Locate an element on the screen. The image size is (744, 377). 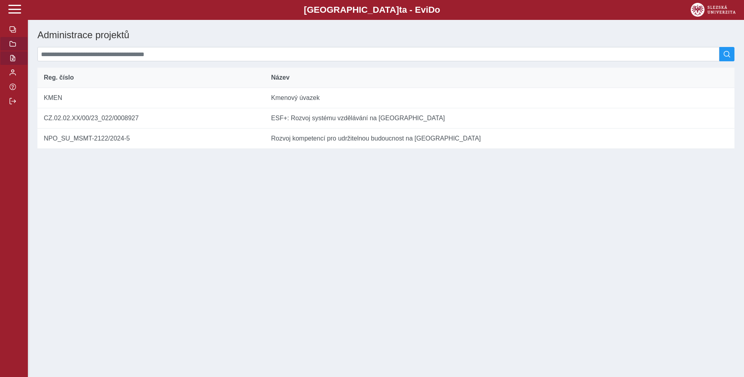
span: o is located at coordinates (437, 10).